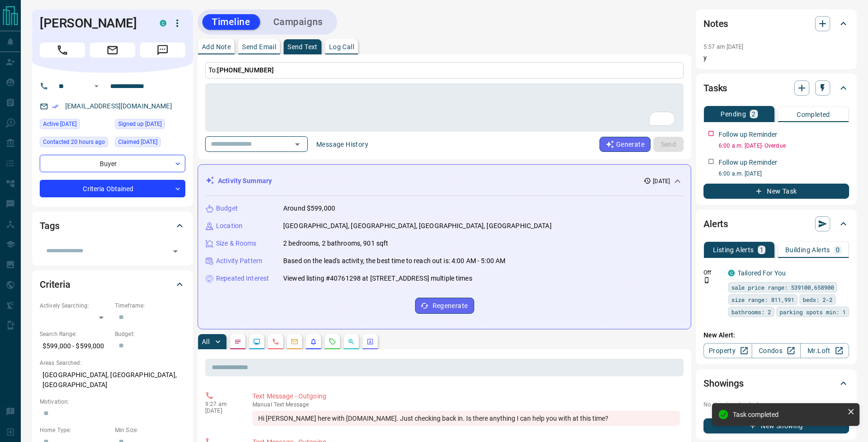 The width and height of the screenshot is (868, 442). What do you see at coordinates (732, 273) in the screenshot?
I see `div: condos.ca` at bounding box center [732, 273].